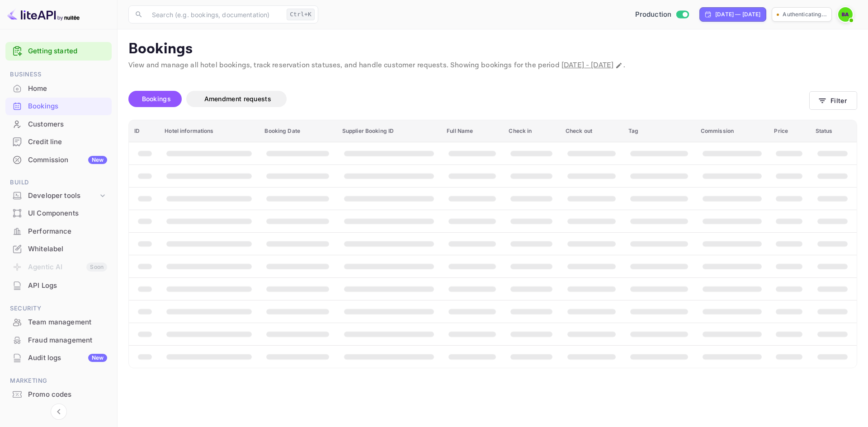 This screenshot has height=427, width=868. Describe the element at coordinates (58, 88) in the screenshot. I see `a: Home` at that location.